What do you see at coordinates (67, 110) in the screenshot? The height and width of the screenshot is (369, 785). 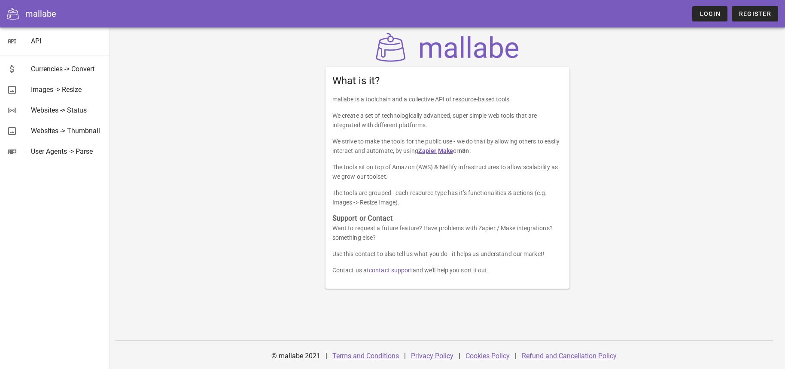 I see `div: Websites -> Status` at bounding box center [67, 110].